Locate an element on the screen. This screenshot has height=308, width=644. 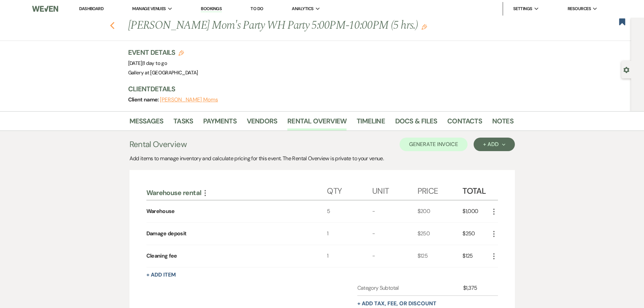
div: Category Subtotal is located at coordinates (410, 288).